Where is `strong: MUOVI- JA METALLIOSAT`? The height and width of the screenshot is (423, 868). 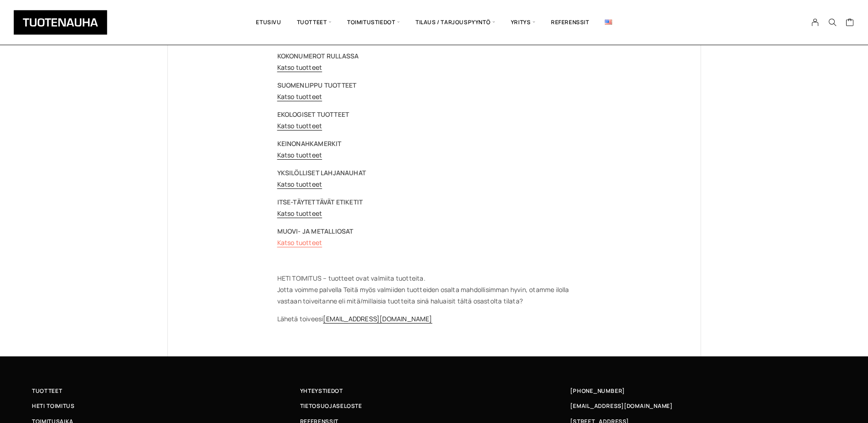
strong: MUOVI- JA METALLIOSAT is located at coordinates (315, 231).